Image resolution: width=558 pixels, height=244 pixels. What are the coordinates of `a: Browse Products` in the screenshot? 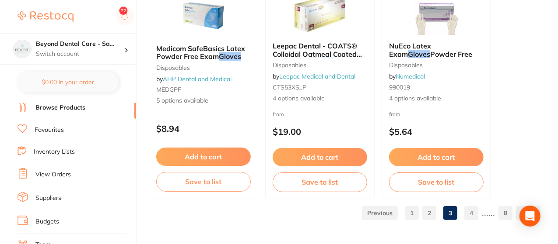 It's located at (60, 108).